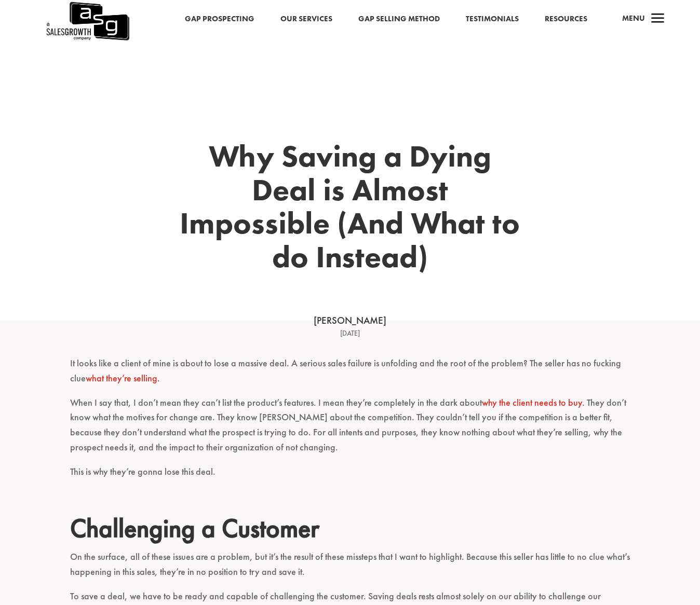 The width and height of the screenshot is (700, 605). I want to click on p: On the surface, all of these issues are a problem, but it’s the result of these missteps that I w..., so click(350, 569).